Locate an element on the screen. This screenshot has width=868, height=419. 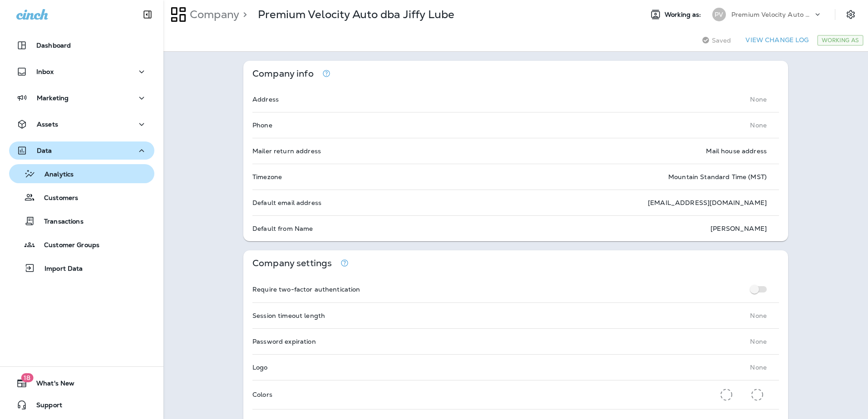
p: Logo is located at coordinates (260, 368).